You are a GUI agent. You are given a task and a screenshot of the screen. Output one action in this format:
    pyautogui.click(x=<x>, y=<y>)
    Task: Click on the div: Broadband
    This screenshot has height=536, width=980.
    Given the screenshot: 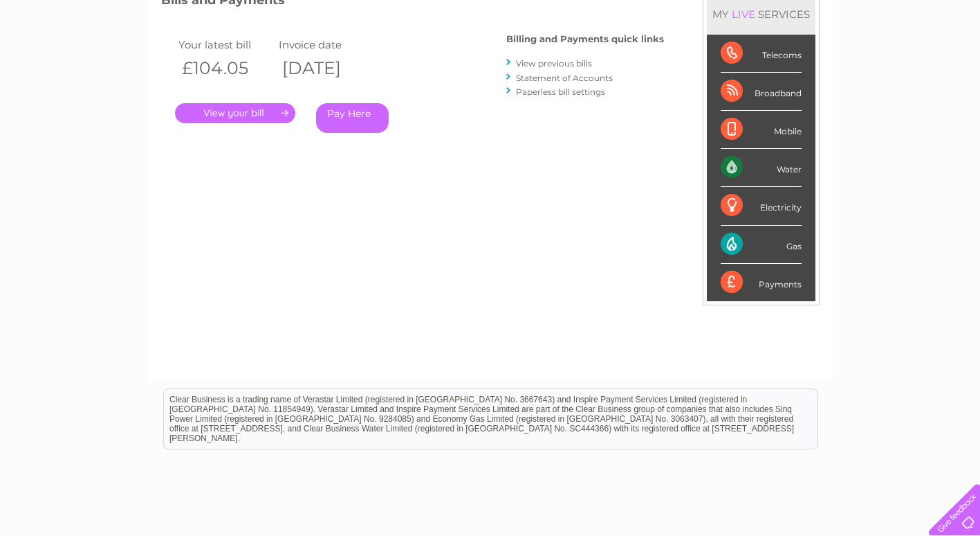 What is the action you would take?
    pyautogui.click(x=761, y=91)
    